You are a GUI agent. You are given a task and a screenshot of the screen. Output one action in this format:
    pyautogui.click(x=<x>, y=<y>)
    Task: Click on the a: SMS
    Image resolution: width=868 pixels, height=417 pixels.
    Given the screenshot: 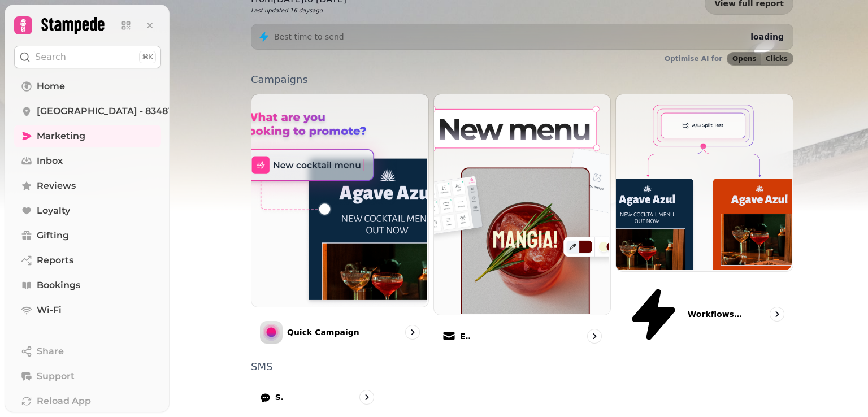 What is the action you would take?
    pyautogui.click(x=317, y=398)
    